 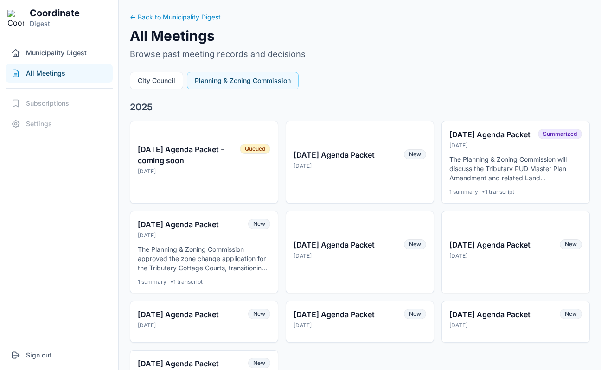 I want to click on span: Summarized, so click(x=560, y=134).